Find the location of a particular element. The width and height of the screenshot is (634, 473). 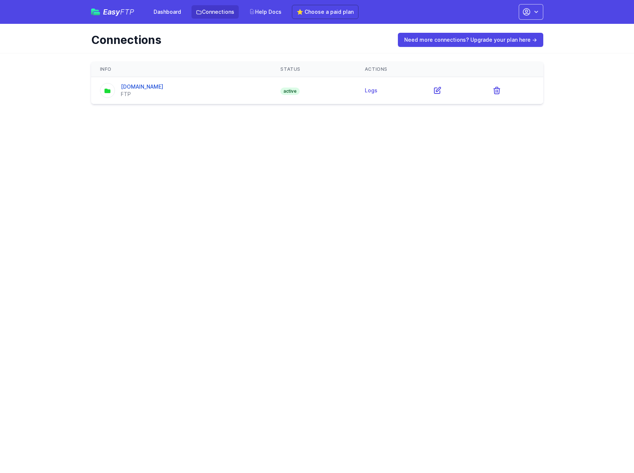

a: Logs is located at coordinates (371, 90).